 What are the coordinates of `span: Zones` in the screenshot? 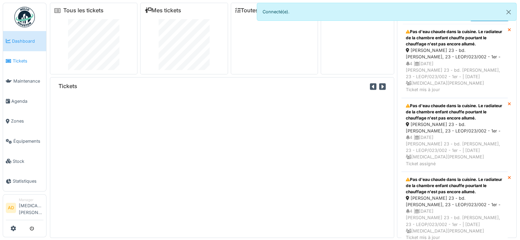 It's located at (27, 121).